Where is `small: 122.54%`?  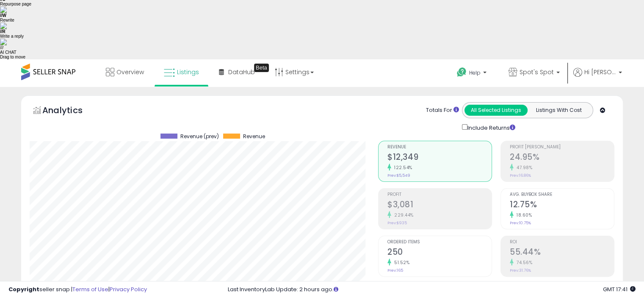 small: 122.54% is located at coordinates (402, 168).